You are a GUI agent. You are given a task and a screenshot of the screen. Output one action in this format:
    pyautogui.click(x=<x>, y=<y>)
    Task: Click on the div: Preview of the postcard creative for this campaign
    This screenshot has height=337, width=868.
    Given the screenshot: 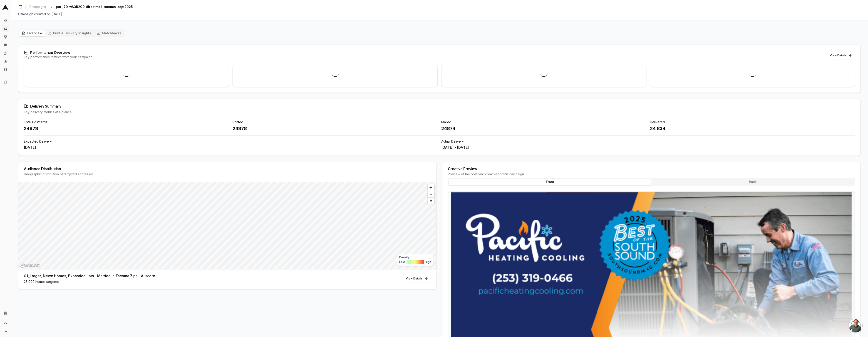 What is the action you would take?
    pyautogui.click(x=652, y=174)
    